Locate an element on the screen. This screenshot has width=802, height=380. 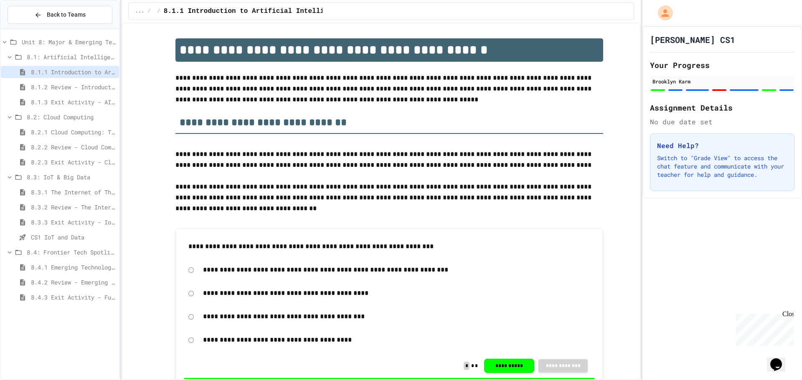
span: 8.2.3 Exit Activity - Cloud Service Detective is located at coordinates (73, 162).